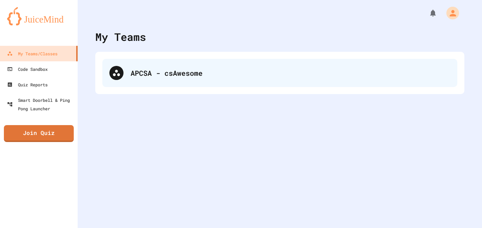 Image resolution: width=482 pixels, height=228 pixels. I want to click on div: My Notifications, so click(428, 13).